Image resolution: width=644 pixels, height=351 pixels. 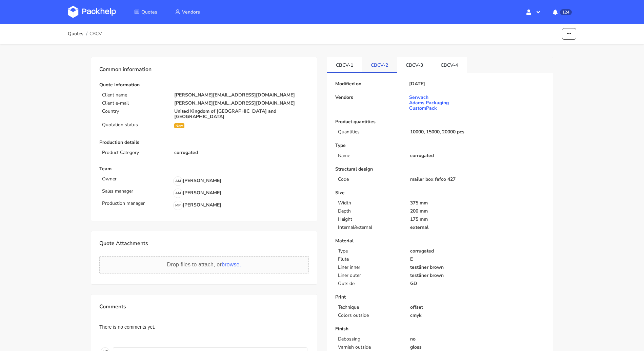 What do you see at coordinates (370, 156) in the screenshot?
I see `p: Name` at bounding box center [370, 156].